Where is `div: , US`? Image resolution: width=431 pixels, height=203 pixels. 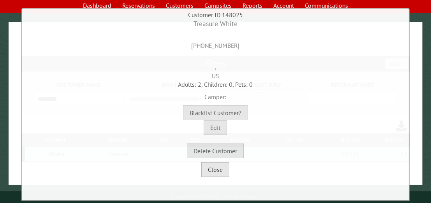
div: , US is located at coordinates (215, 65).